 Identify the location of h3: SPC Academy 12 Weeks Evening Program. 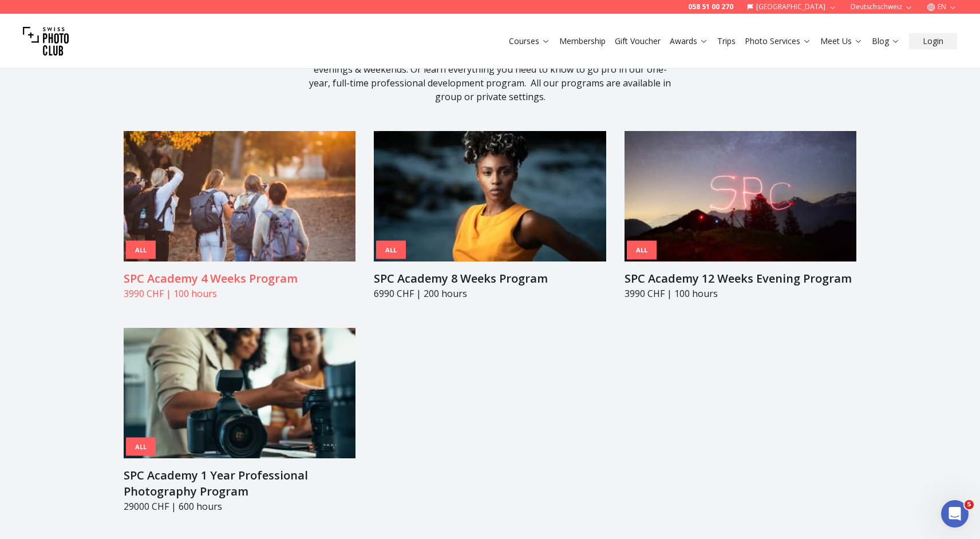
(741, 279).